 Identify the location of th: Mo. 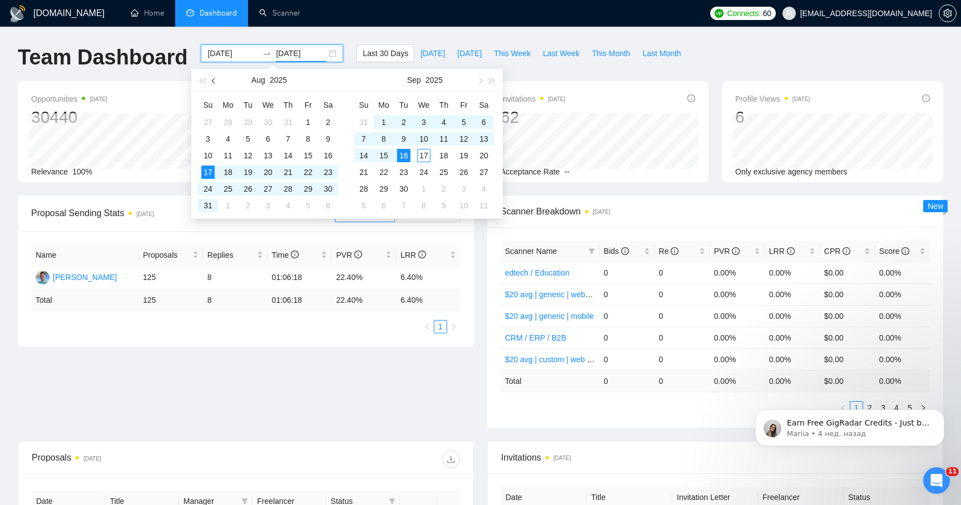
(228, 105).